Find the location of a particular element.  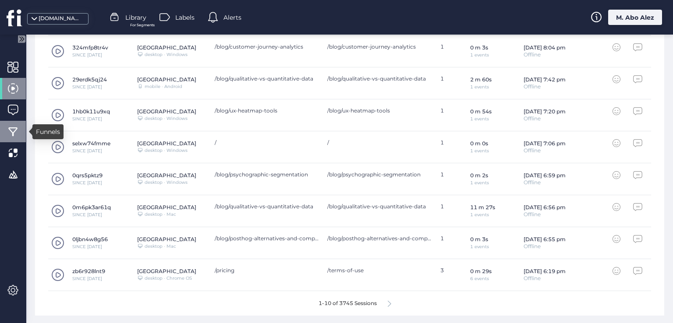

div: /pricing is located at coordinates (267, 270).